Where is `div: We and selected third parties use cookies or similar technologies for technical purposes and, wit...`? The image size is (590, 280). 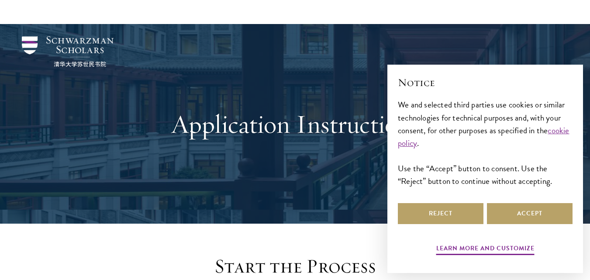 div: We and selected third parties use cookies or similar technologies for technical purposes and, wit... is located at coordinates (485, 142).